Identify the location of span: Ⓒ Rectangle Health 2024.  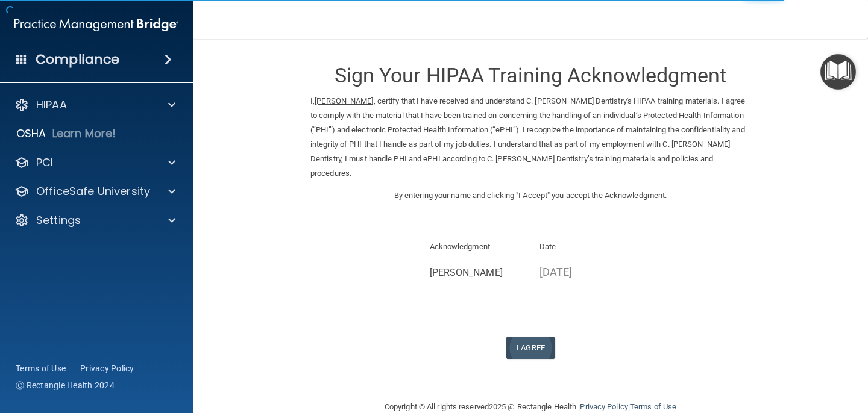
(65, 386).